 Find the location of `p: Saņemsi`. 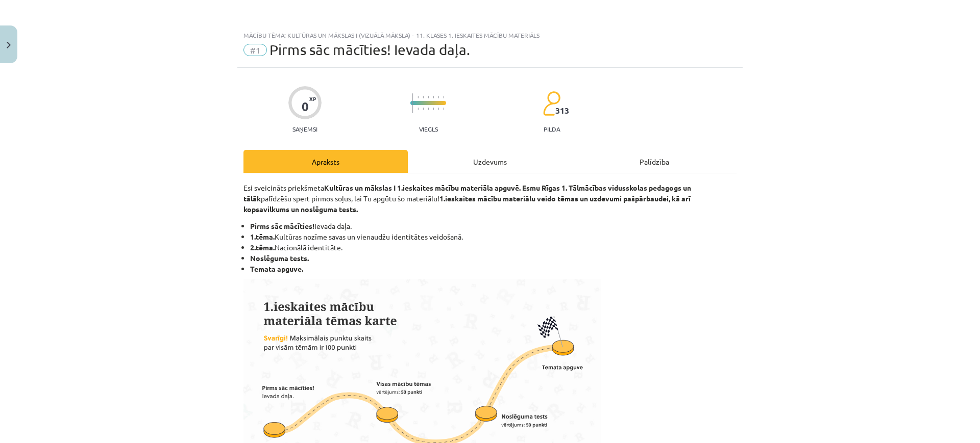

p: Saņemsi is located at coordinates (305, 129).